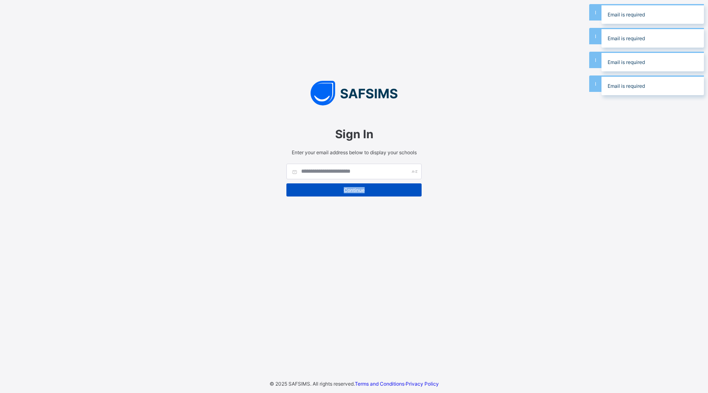 The height and width of the screenshot is (393, 708). I want to click on img: SAFSIMS Logo, so click(354, 93).